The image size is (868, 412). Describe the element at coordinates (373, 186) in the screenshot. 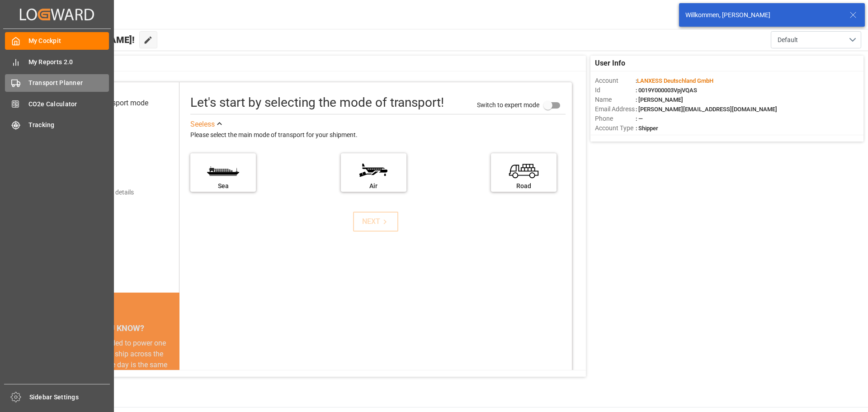

I see `div: Air` at that location.